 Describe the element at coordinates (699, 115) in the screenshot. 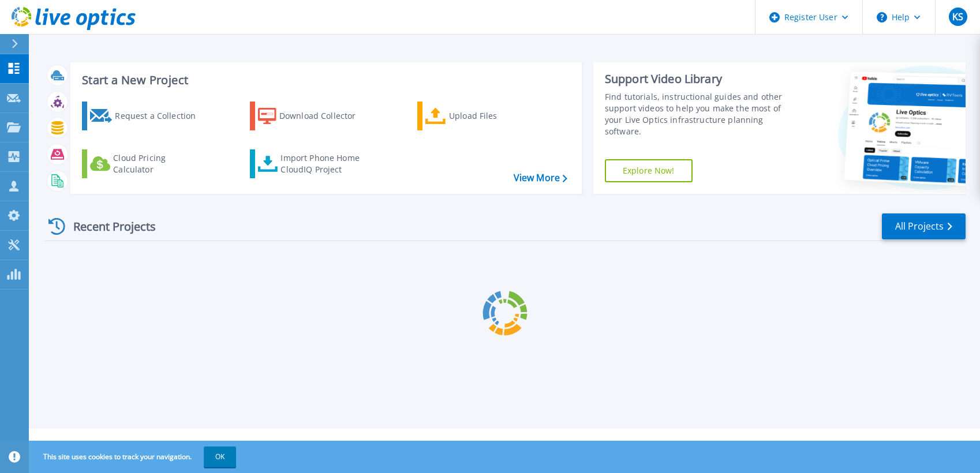

I see `div: Find tutorials, instructional guides and other support videos to help you make the most of your L...` at that location.